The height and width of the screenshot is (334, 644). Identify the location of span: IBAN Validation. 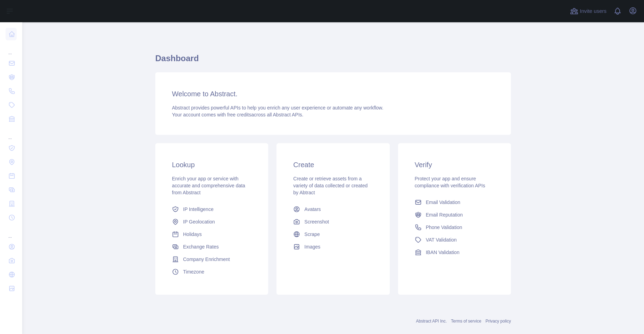
(442, 252).